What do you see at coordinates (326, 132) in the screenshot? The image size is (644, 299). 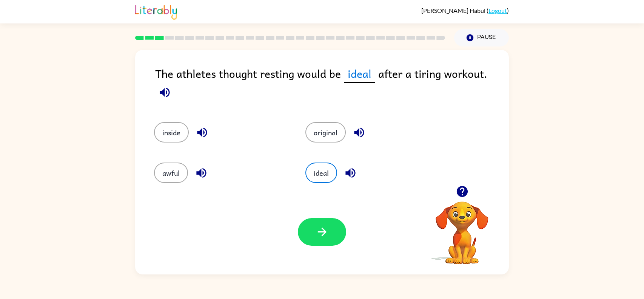 I see `button: original` at bounding box center [326, 132].